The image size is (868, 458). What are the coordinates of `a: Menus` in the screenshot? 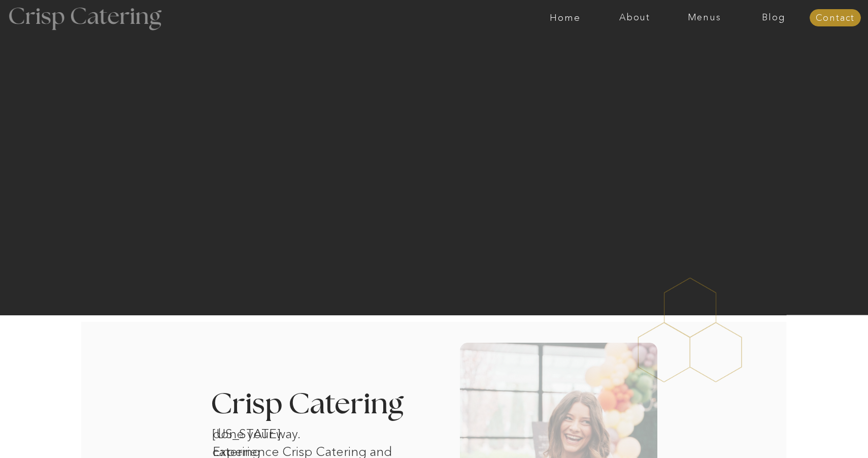 It's located at (703, 18).